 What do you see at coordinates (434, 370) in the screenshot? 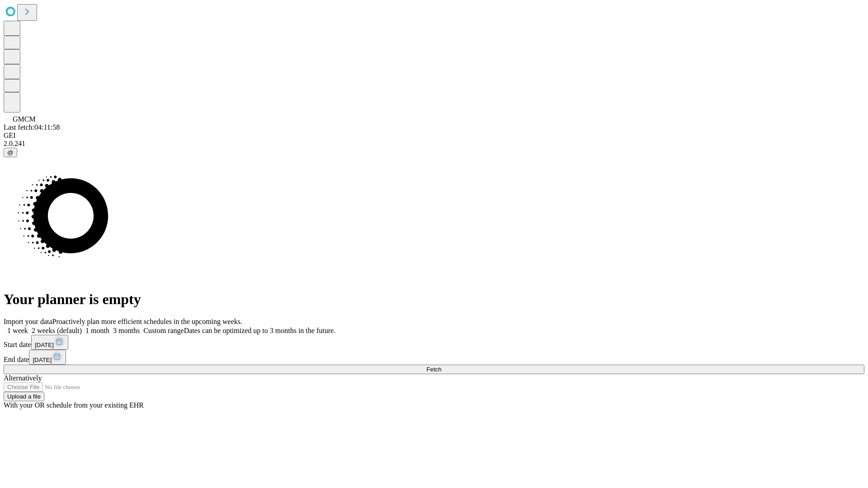
I see `span: Fetch` at bounding box center [434, 370].